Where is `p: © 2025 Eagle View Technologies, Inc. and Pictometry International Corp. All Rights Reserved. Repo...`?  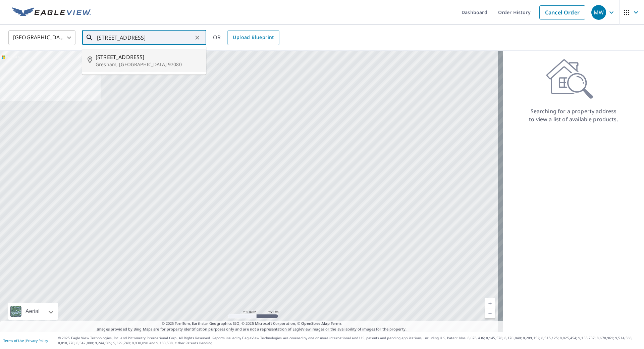
p: © 2025 Eagle View Technologies, Inc. and Pictometry International Corp. All Rights Reserved. Repo... is located at coordinates (349, 341).